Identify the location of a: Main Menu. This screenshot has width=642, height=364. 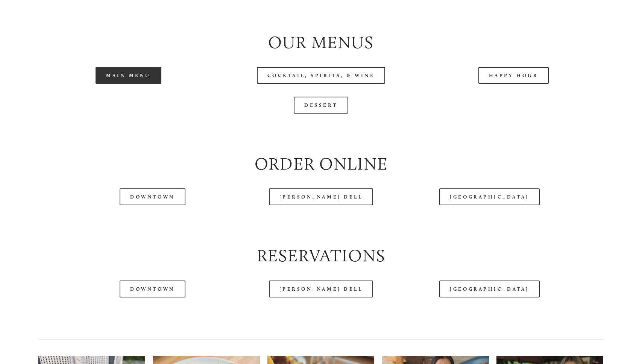
(128, 76).